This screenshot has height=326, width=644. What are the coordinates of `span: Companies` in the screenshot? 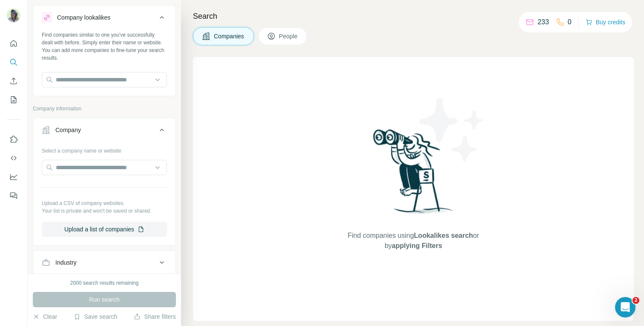 It's located at (229, 36).